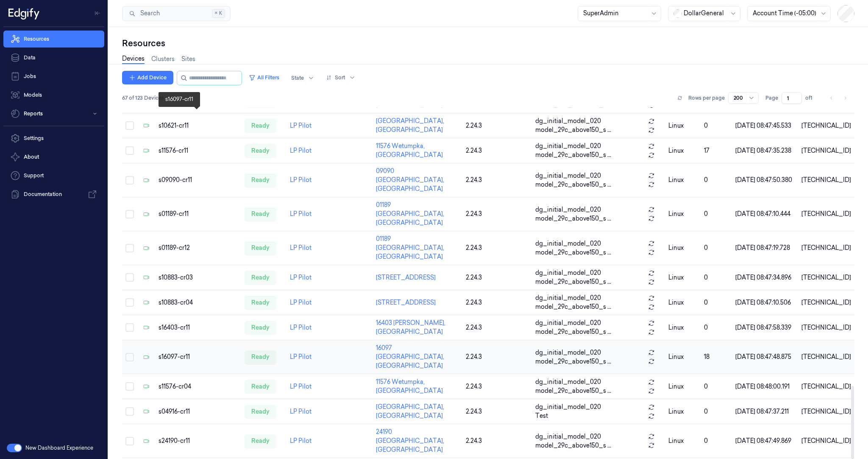 This screenshot has width=868, height=459. Describe the element at coordinates (198, 356) in the screenshot. I see `div: s16097-cr11` at that location.